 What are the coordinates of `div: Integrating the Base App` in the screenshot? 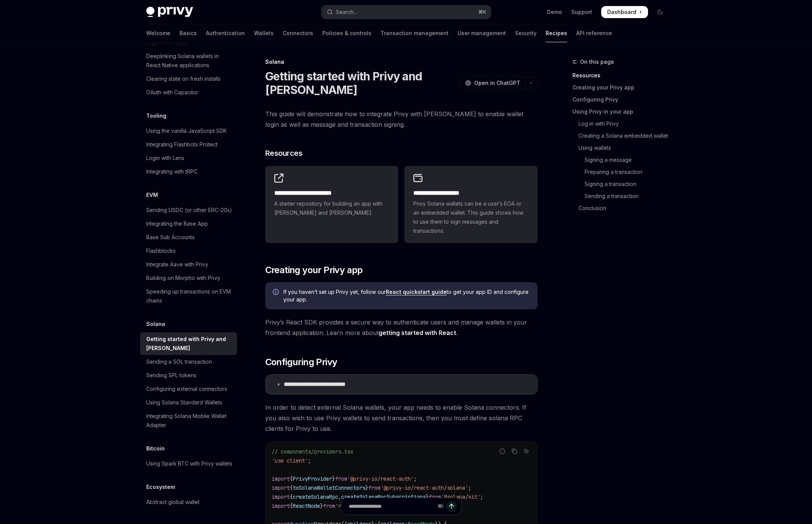 It's located at (177, 224).